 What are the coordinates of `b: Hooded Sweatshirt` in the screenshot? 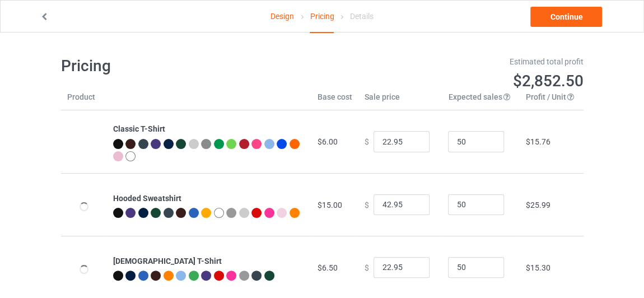 It's located at (148, 199).